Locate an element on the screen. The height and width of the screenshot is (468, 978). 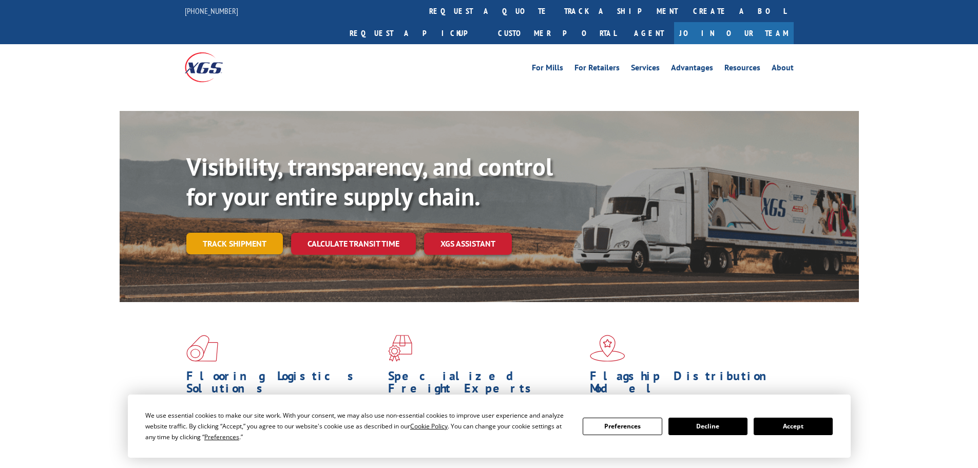
h1: Specialized Freight Experts is located at coordinates (485, 384).